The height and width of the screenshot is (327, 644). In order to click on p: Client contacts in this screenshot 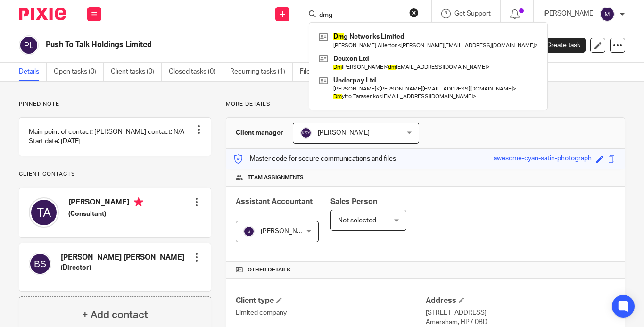, I will do `click(115, 174)`.